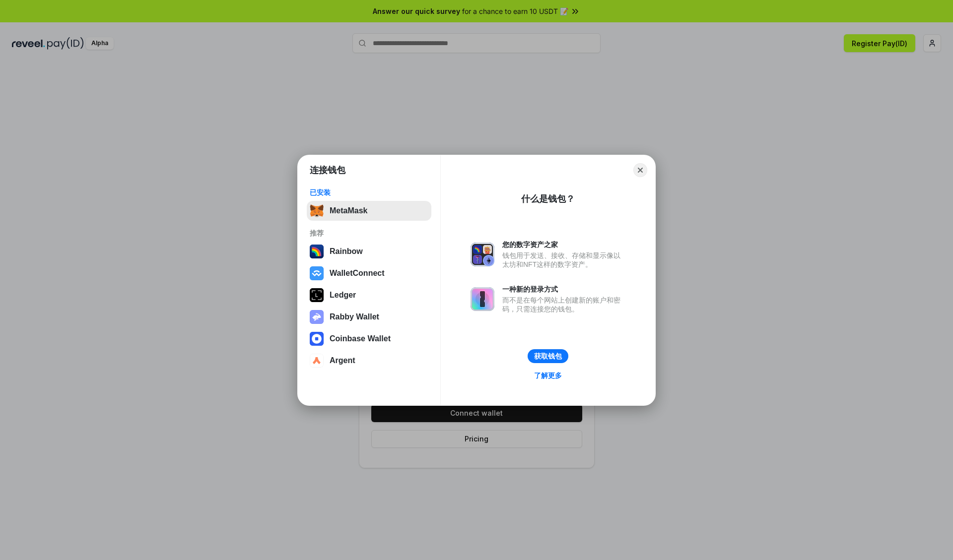 This screenshot has height=560, width=953. What do you see at coordinates (342, 361) in the screenshot?
I see `div: Argent` at bounding box center [342, 361].